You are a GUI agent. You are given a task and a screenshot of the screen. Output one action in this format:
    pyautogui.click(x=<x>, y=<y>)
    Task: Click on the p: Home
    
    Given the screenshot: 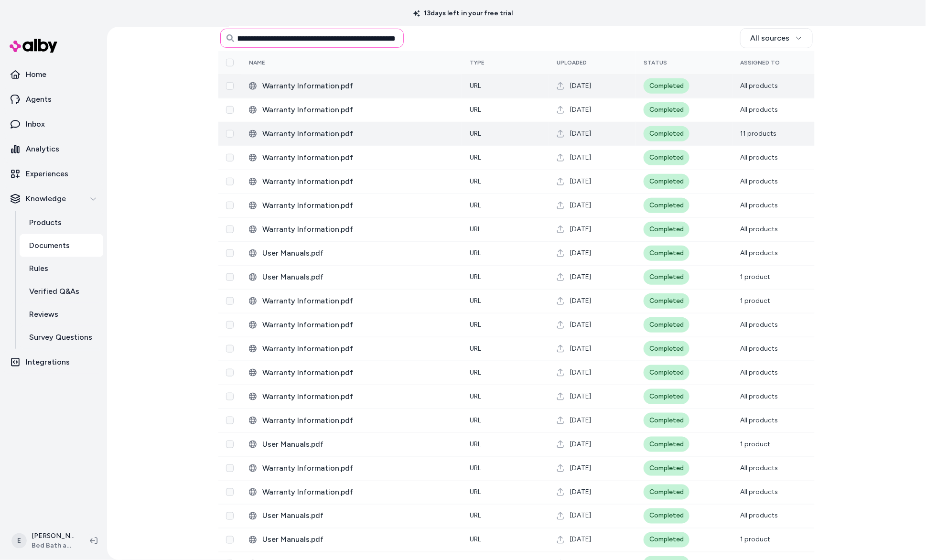 What is the action you would take?
    pyautogui.click(x=36, y=75)
    